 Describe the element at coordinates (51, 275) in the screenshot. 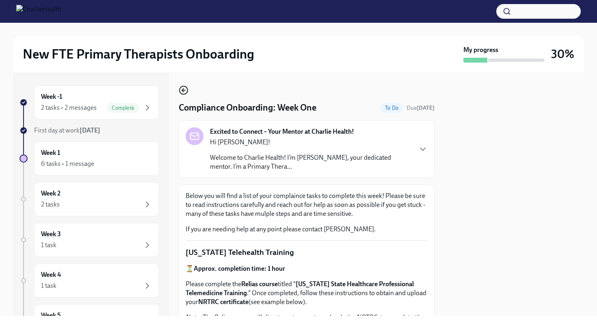

I see `h6: Week 4` at that location.